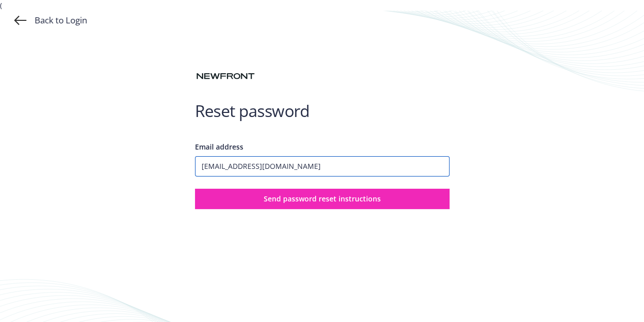 Image resolution: width=644 pixels, height=322 pixels. Describe the element at coordinates (322, 111) in the screenshot. I see `h1: Reset password` at that location.